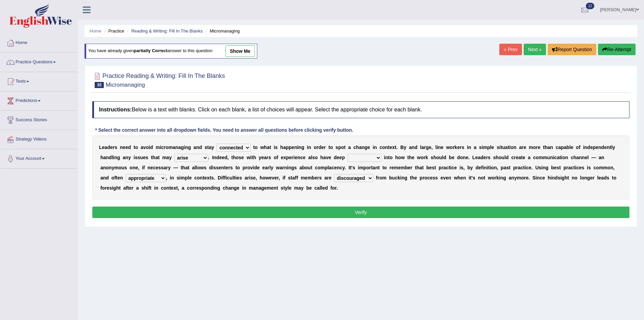 The height and width of the screenshot is (320, 644). What do you see at coordinates (616, 50) in the screenshot?
I see `button: Re-Attempt` at bounding box center [616, 50].